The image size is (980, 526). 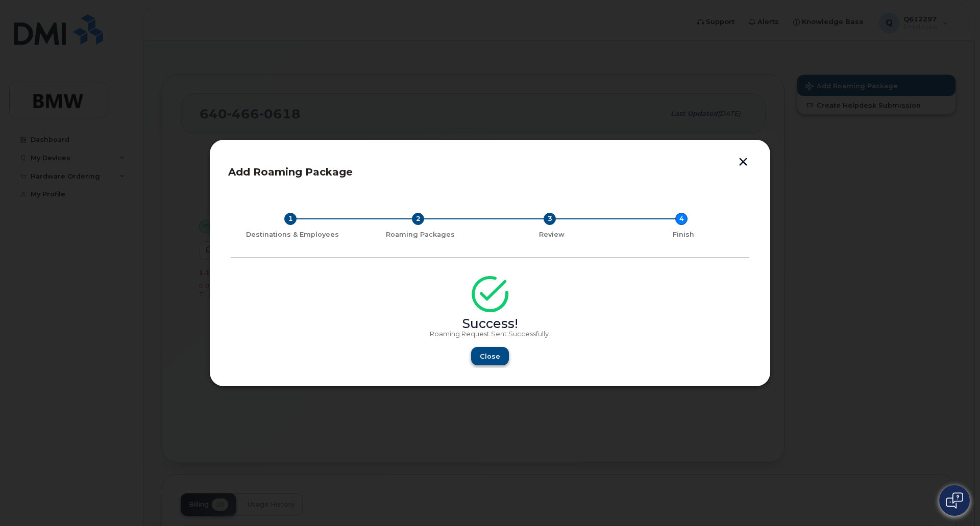 What do you see at coordinates (490, 357) in the screenshot?
I see `span: Close` at bounding box center [490, 357].